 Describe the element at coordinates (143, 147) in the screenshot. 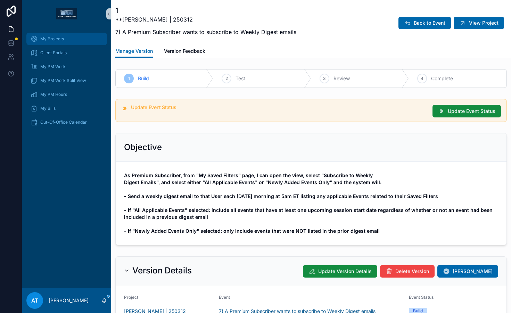

I see `h2: Objective` at that location.